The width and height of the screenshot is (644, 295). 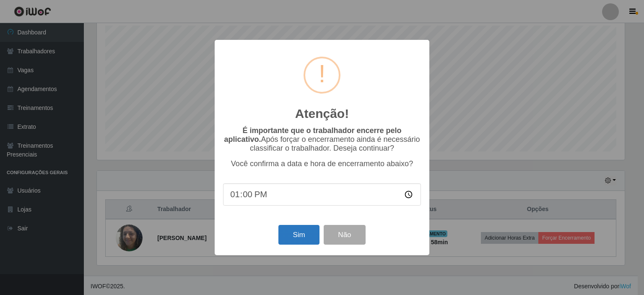 I want to click on b: É importante que o trabalhador encerre pelo aplicativo., so click(x=312, y=135).